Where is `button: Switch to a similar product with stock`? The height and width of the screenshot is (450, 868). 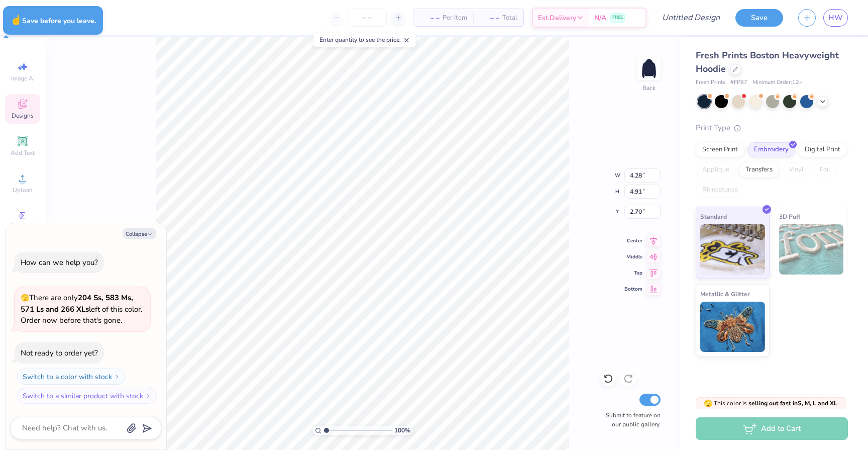 button: Switch to a similar product with stock is located at coordinates (87, 396).